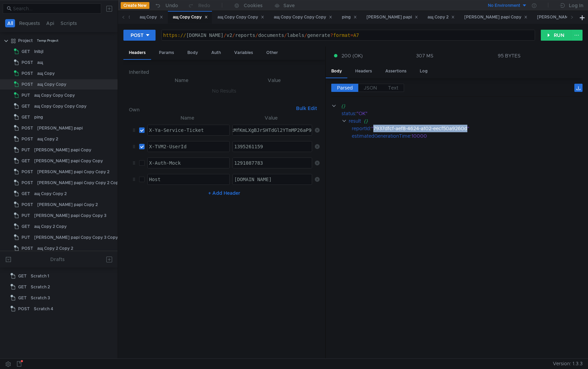 Image resolution: width=588 pixels, height=369 pixels. I want to click on div: Scratch 2, so click(40, 287).